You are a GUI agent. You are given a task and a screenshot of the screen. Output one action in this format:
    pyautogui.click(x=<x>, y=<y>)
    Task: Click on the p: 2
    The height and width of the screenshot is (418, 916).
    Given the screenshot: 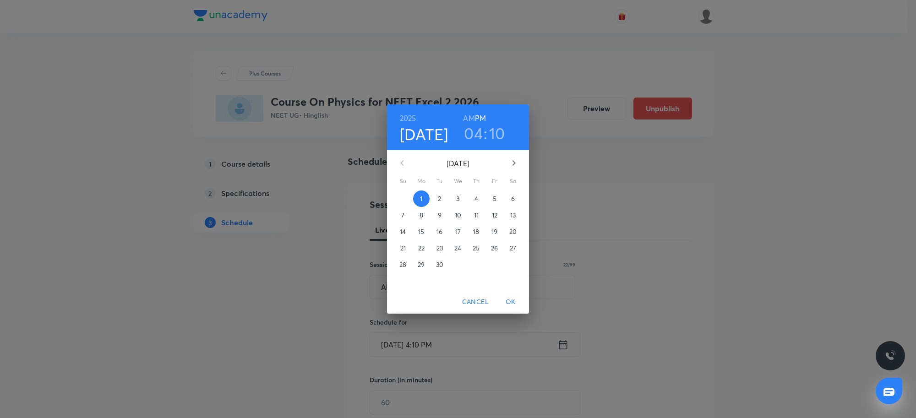 What is the action you would take?
    pyautogui.click(x=439, y=199)
    